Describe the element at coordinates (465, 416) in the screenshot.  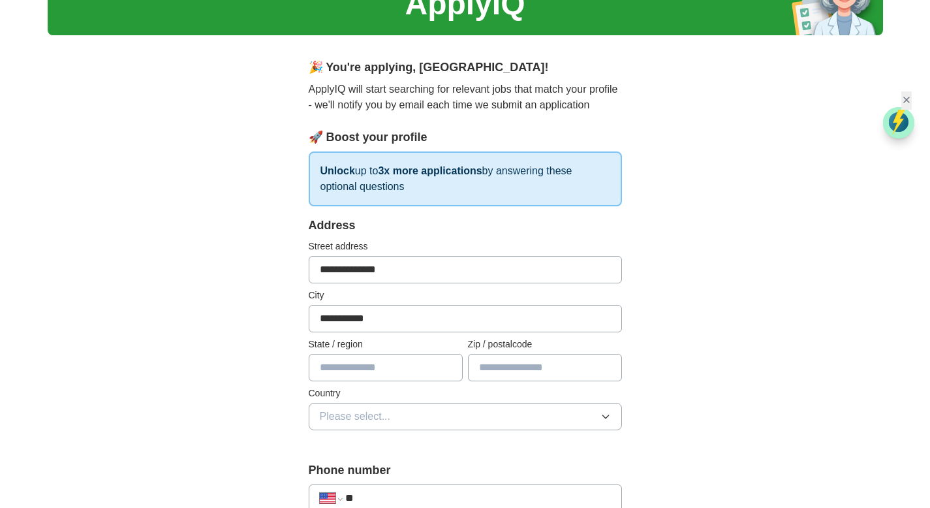
I see `button: Please select...` at that location.